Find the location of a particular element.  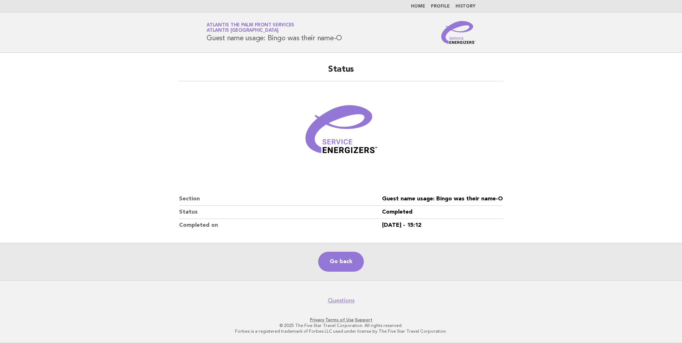

img: Service Energizers is located at coordinates (459, 32).